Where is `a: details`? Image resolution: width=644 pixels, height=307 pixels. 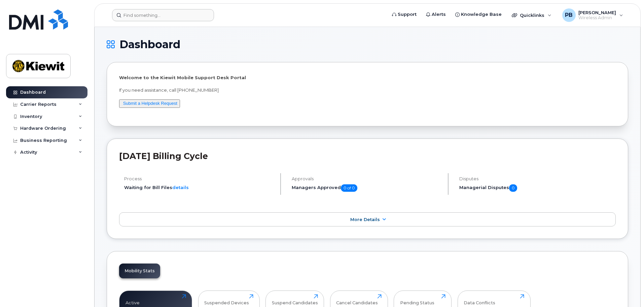
a: details is located at coordinates (180, 187).